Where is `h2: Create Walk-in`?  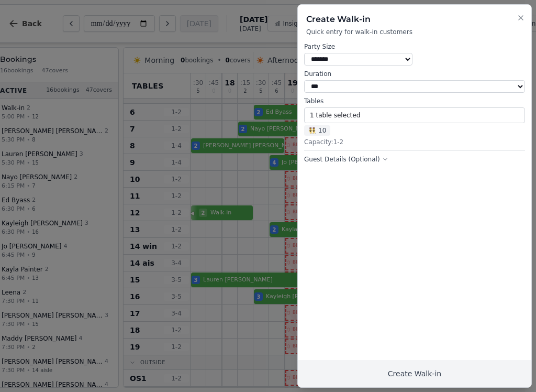
h2: Create Walk-in is located at coordinates (414, 19).